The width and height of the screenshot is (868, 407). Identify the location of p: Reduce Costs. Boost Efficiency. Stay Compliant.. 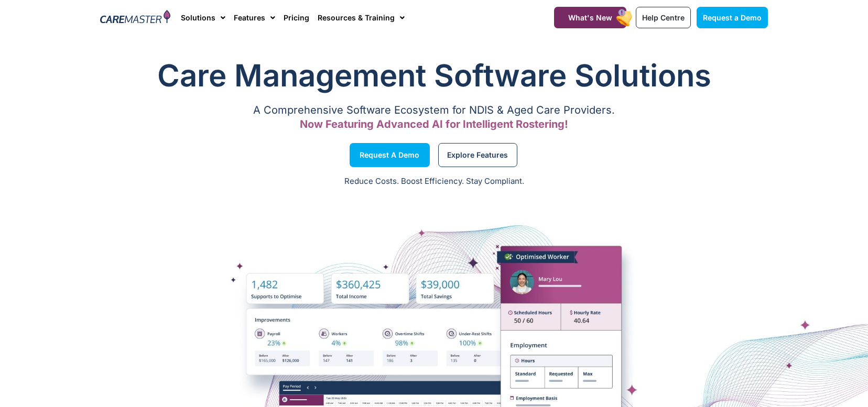
(434, 181).